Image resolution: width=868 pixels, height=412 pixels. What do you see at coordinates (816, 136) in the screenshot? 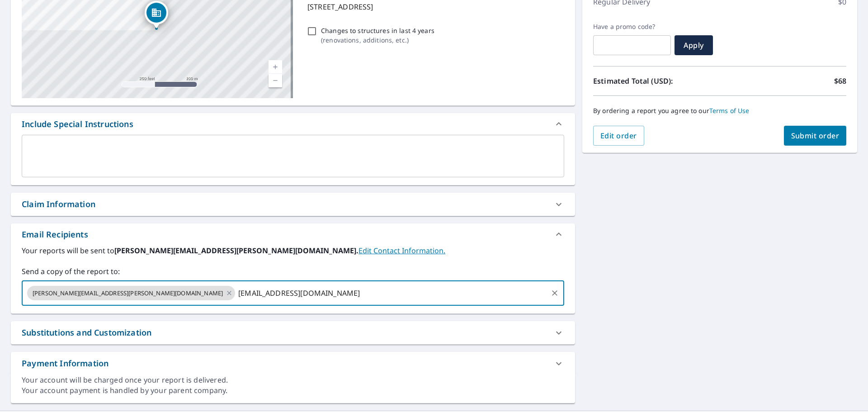
I see `span: Submit order` at bounding box center [816, 136].